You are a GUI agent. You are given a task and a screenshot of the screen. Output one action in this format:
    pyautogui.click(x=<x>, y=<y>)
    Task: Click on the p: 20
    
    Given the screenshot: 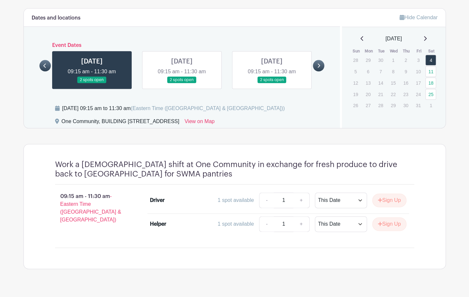 What is the action you would take?
    pyautogui.click(x=368, y=94)
    